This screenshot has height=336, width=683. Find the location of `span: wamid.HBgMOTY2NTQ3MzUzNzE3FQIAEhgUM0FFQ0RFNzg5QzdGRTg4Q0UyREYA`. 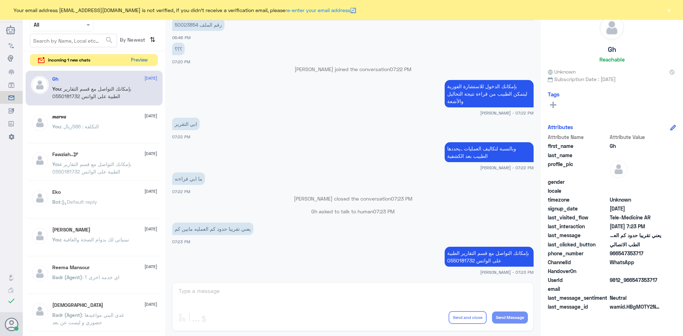

span: wamid.HBgMOTY2NTQ3MzUzNzE3FQIAEhgUM0FFQ0RFNzg5QzdGRTg4Q0UyREYA is located at coordinates (635, 307).